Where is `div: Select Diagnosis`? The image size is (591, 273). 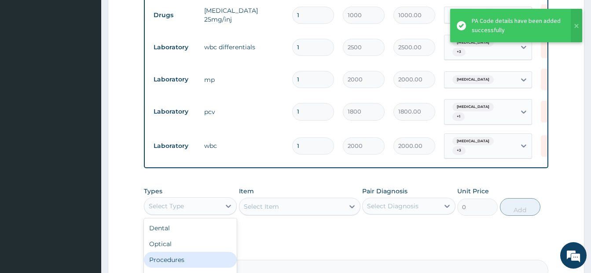 div: Select Diagnosis is located at coordinates (393, 206).